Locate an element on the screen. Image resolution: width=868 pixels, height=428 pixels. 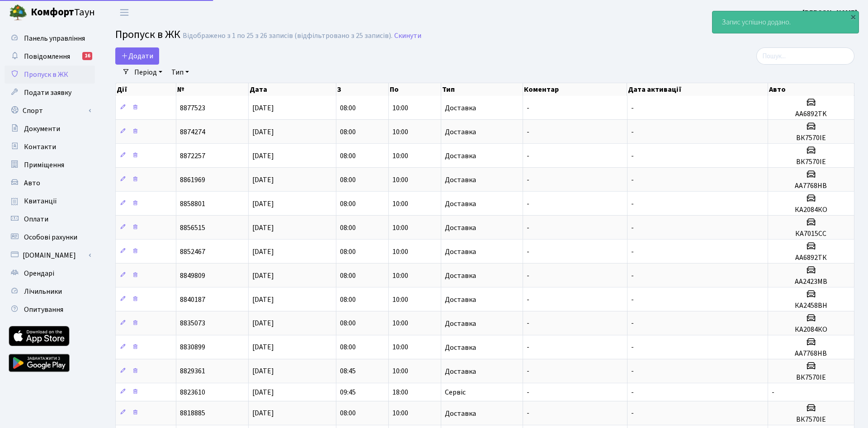
span: 8861969 is located at coordinates (193, 180).